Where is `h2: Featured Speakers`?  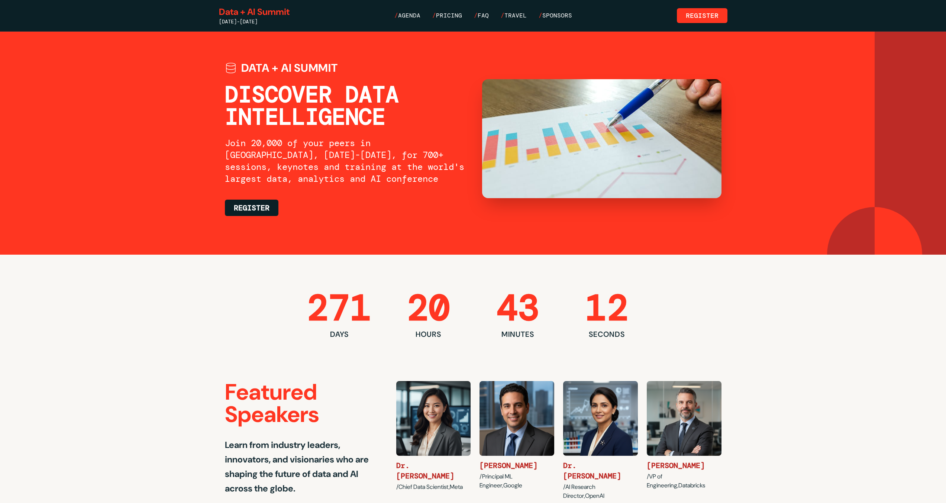
h2: Featured Speakers is located at coordinates (301, 403).